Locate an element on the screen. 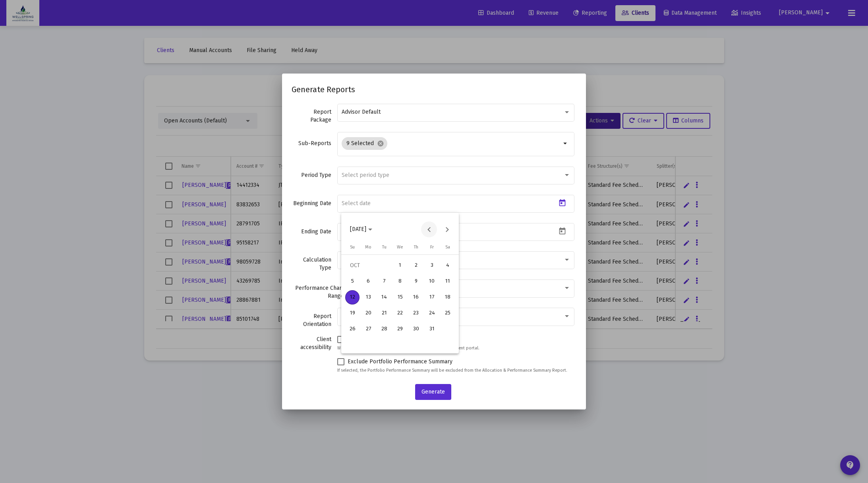  button: 2025-10-19 is located at coordinates (352, 313).